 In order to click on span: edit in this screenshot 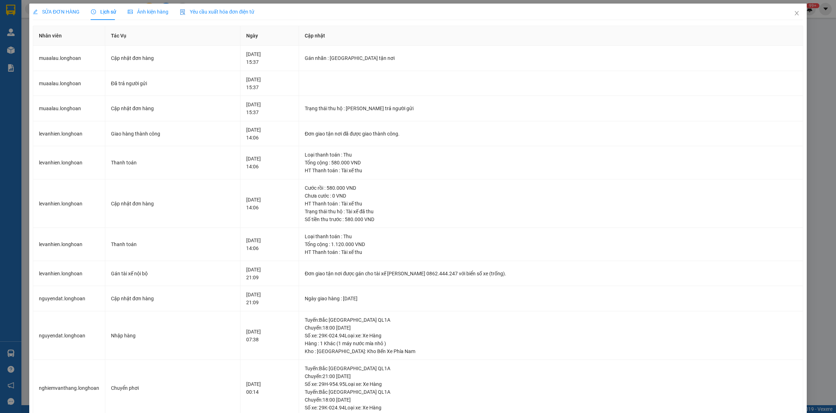, I will do `click(35, 12)`.